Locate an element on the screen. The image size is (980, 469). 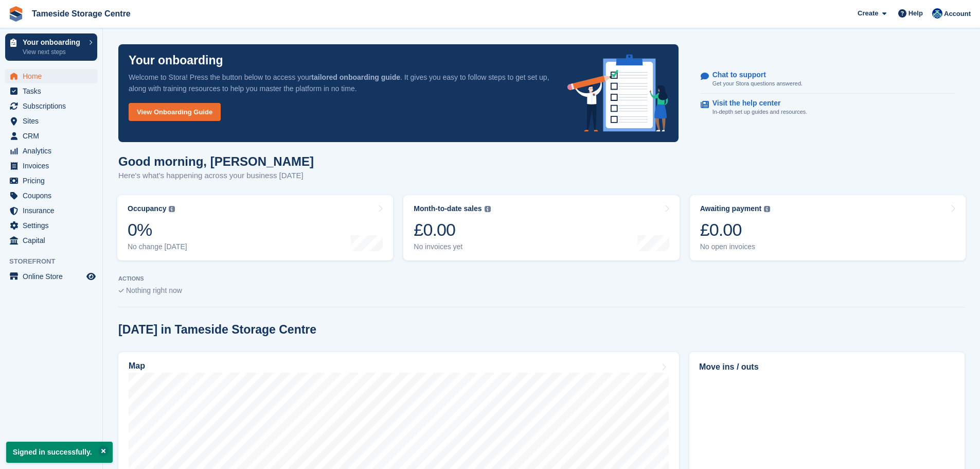
span: Tasks is located at coordinates (54, 91).